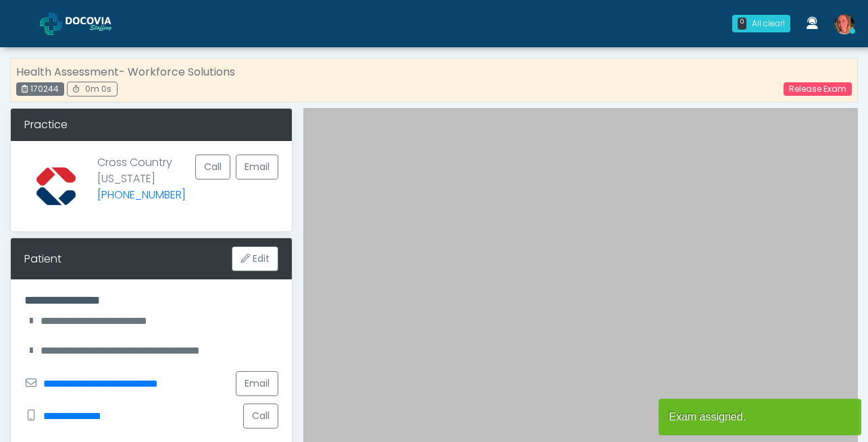  I want to click on div: All clear!, so click(768, 24).